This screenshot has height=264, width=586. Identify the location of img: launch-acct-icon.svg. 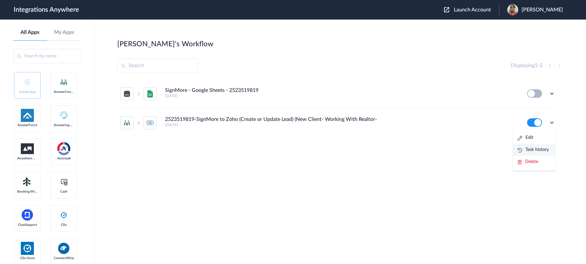
(447, 10).